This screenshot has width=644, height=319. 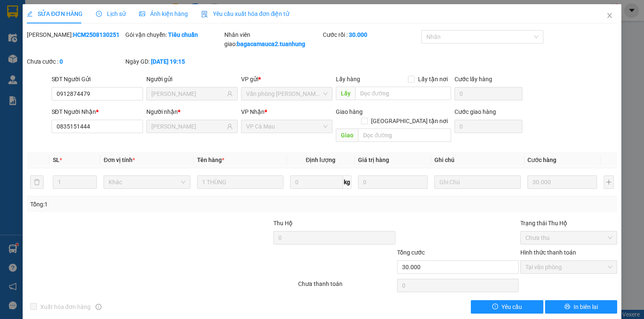 I want to click on div: Chưa thanh toán, so click(x=346, y=286).